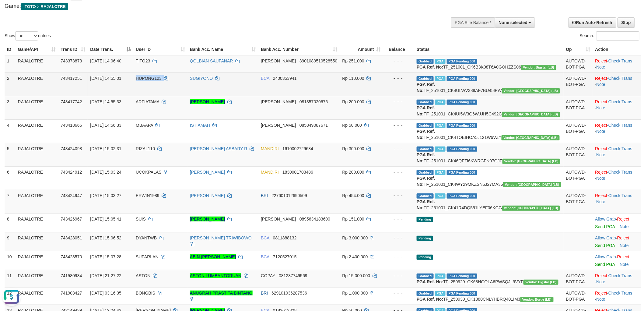  I want to click on input: Search:, so click(618, 36).